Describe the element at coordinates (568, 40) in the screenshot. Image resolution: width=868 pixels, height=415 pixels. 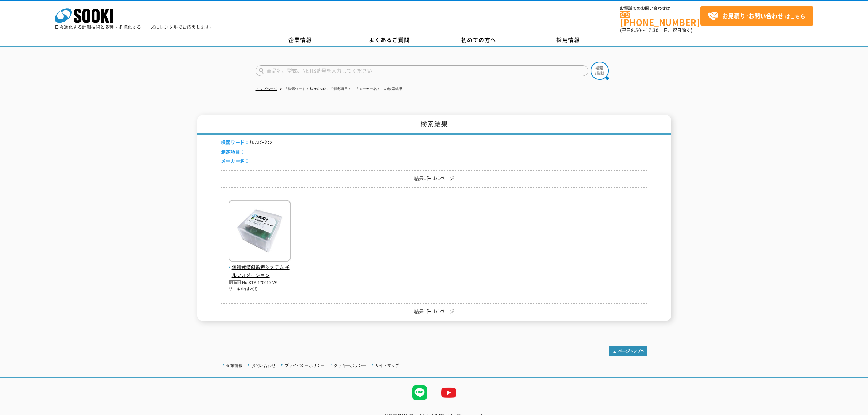
I see `a: 採用情報` at that location.